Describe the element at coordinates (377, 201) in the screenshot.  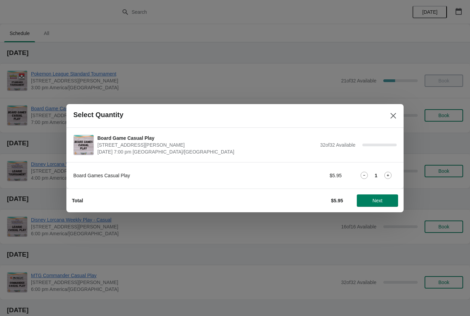
I see `span: Next` at that location.